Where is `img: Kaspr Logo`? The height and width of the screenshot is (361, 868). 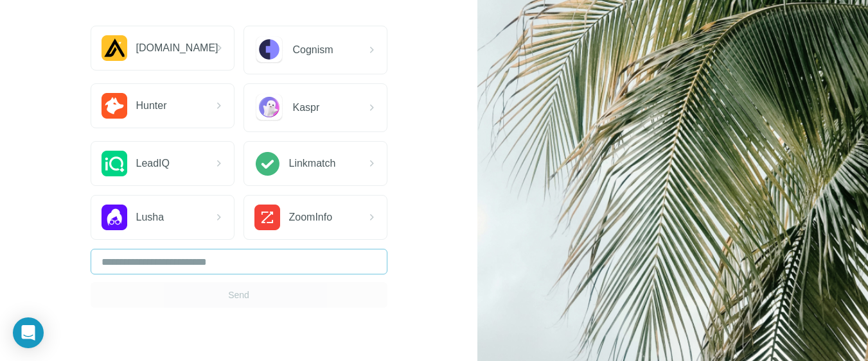 img: Kaspr Logo is located at coordinates (269, 108).